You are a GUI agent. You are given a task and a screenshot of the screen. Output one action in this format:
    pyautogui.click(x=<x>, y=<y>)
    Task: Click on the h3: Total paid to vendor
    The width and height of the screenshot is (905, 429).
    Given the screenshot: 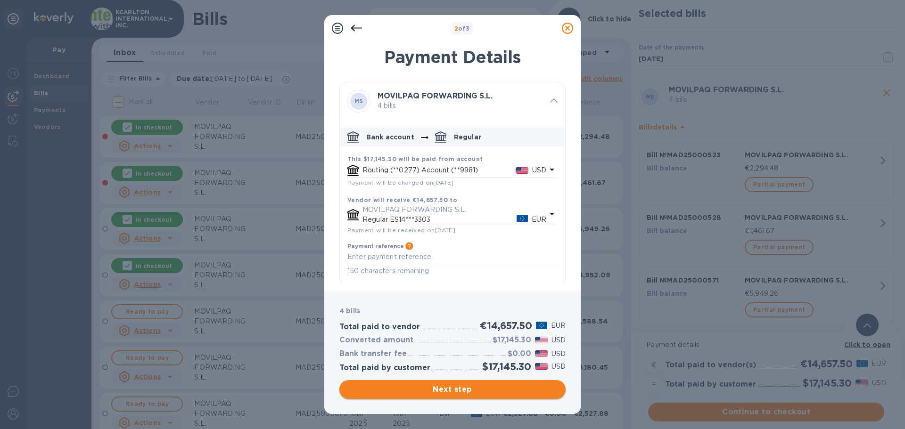 What is the action you would take?
    pyautogui.click(x=380, y=327)
    